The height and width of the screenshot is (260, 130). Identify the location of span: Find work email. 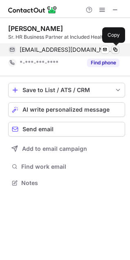
(71, 167).